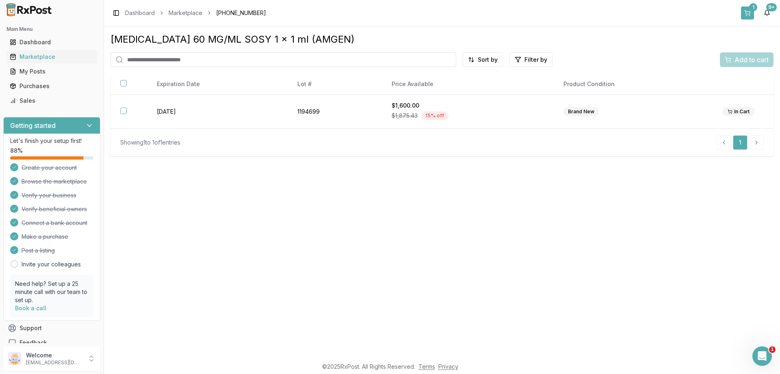  Describe the element at coordinates (427, 367) in the screenshot. I see `a: Terms` at that location.